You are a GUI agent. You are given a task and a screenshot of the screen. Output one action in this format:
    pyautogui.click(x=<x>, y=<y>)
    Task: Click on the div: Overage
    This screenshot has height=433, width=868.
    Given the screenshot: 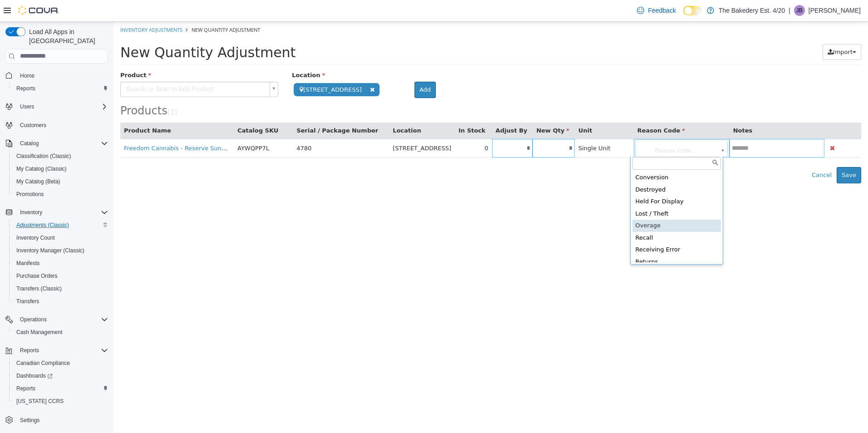 What is the action you would take?
    pyautogui.click(x=563, y=204)
    